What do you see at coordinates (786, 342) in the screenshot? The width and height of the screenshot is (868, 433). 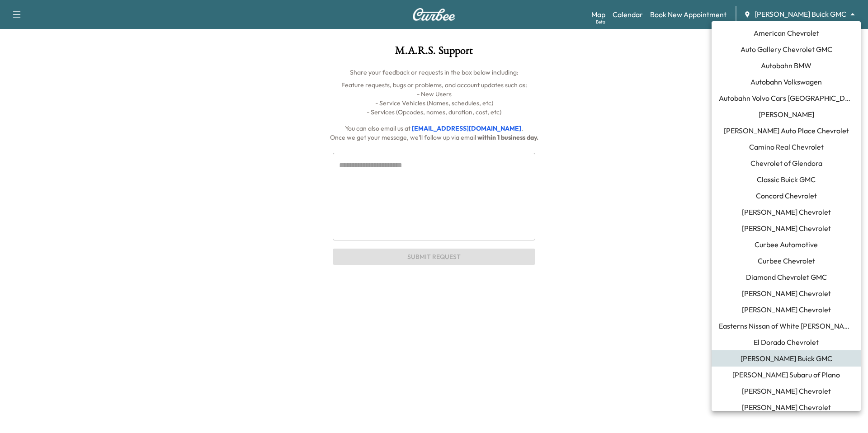 I see `span: El Dorado Chevrolet` at bounding box center [786, 342].